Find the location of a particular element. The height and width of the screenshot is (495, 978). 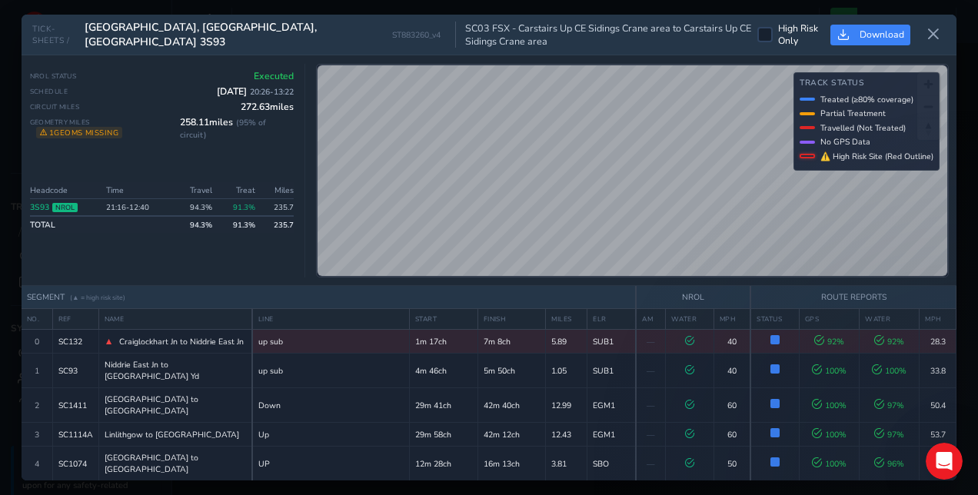

td: 53.7 is located at coordinates (938, 434).